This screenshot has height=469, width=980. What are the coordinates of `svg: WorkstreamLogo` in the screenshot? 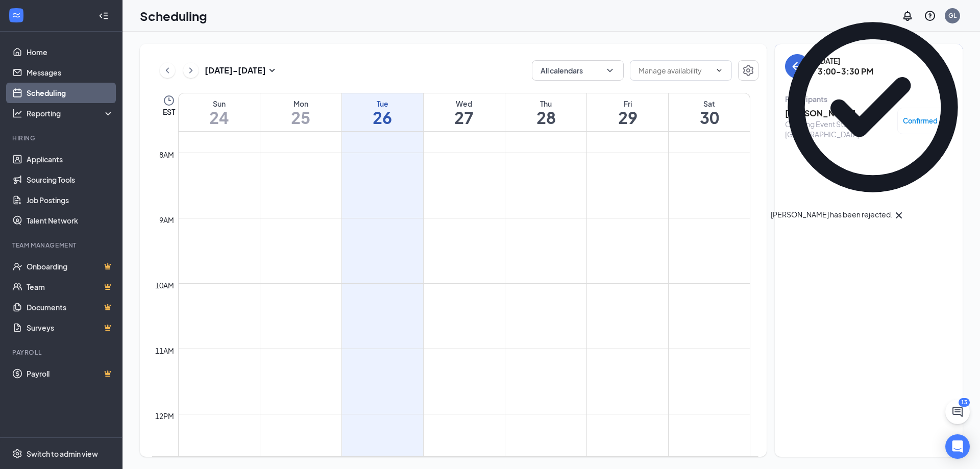 It's located at (16, 15).